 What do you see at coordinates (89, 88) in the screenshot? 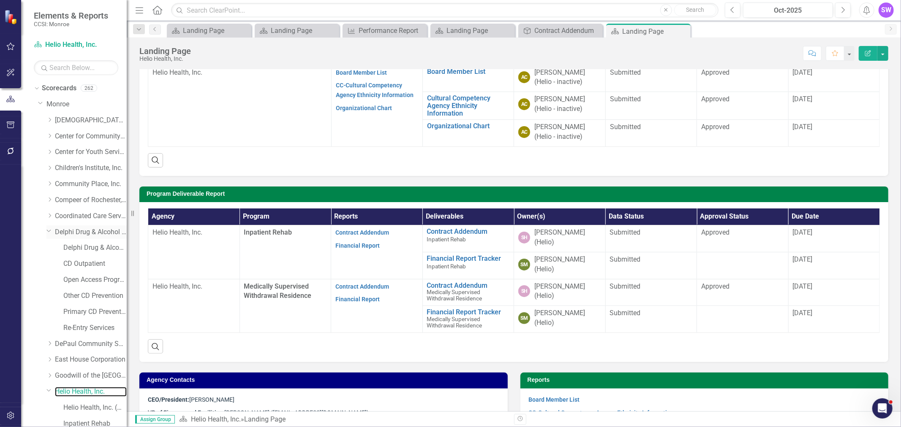
I see `div: 262` at bounding box center [89, 88].